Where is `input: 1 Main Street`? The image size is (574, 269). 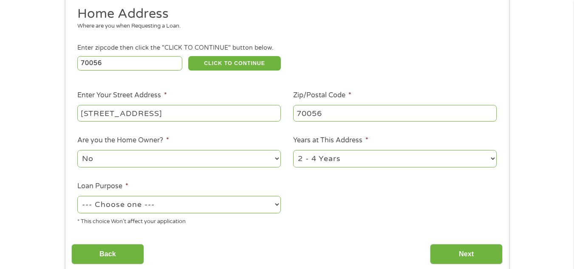
input: 1 Main Street is located at coordinates (179, 113).